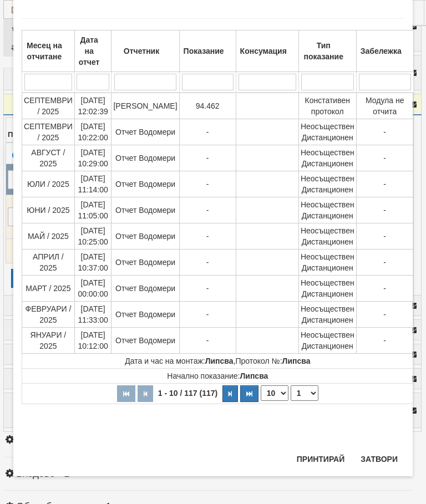 The image size is (426, 504). What do you see at coordinates (126, 394) in the screenshot?
I see `button: Първа страница` at bounding box center [126, 394].